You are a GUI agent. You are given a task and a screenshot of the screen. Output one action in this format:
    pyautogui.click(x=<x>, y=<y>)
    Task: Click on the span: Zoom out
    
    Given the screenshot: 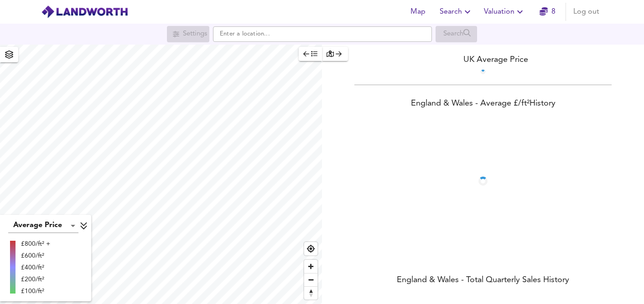 What is the action you would take?
    pyautogui.click(x=310, y=280)
    